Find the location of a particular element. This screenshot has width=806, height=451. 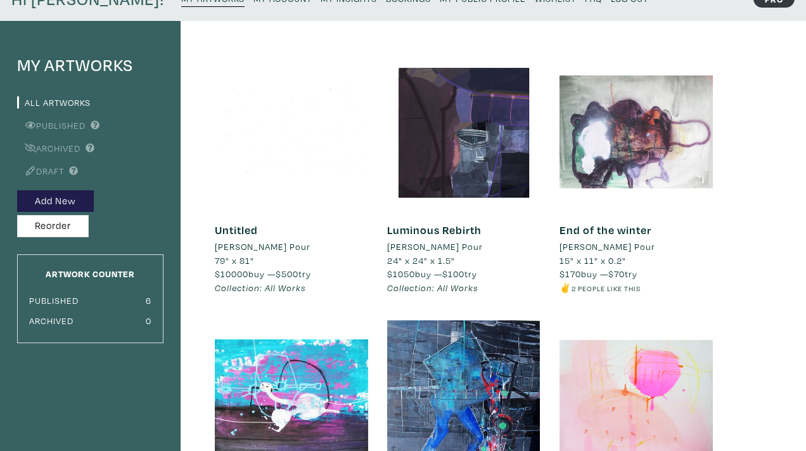

small: Artwork Counter is located at coordinates (90, 273).